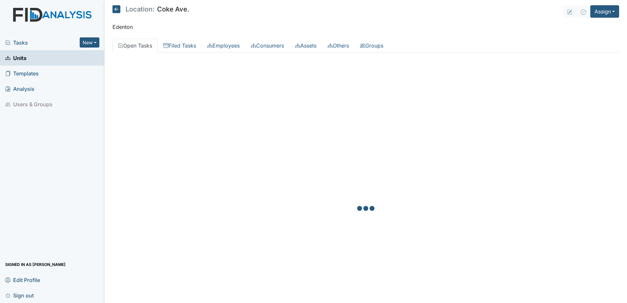  I want to click on button: Assign, so click(604, 11).